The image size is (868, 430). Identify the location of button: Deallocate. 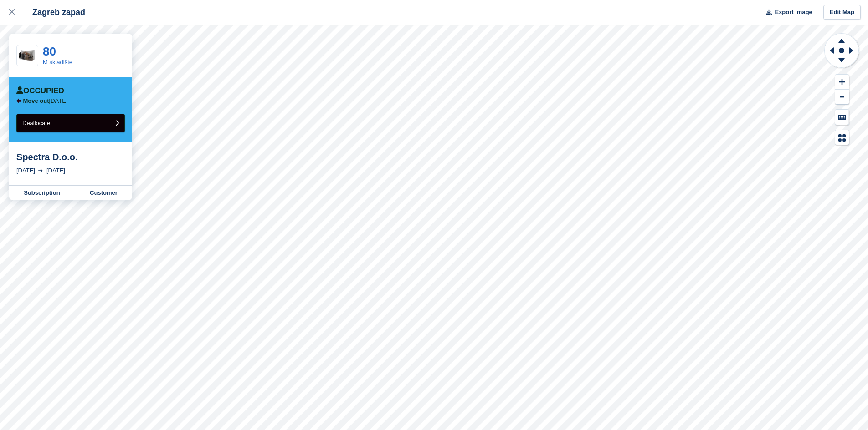
(71, 123).